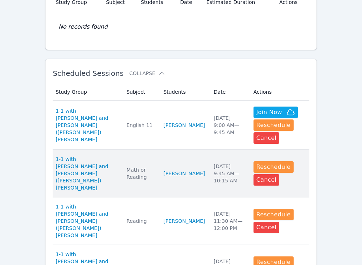 The image size is (362, 265). I want to click on button: Collapse, so click(147, 73).